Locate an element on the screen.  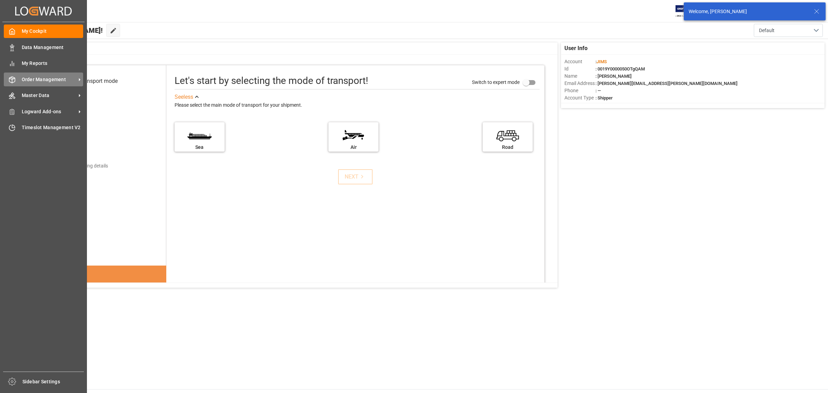
a: Data Management is located at coordinates (43, 47).